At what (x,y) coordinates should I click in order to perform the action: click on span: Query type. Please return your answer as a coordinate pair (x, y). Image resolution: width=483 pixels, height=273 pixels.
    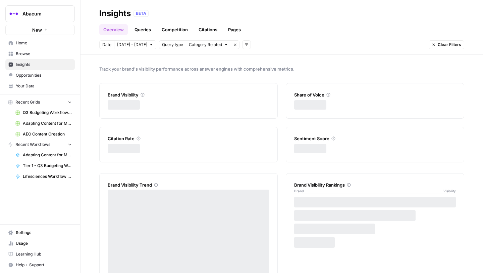
    Looking at the image, I should click on (173, 45).